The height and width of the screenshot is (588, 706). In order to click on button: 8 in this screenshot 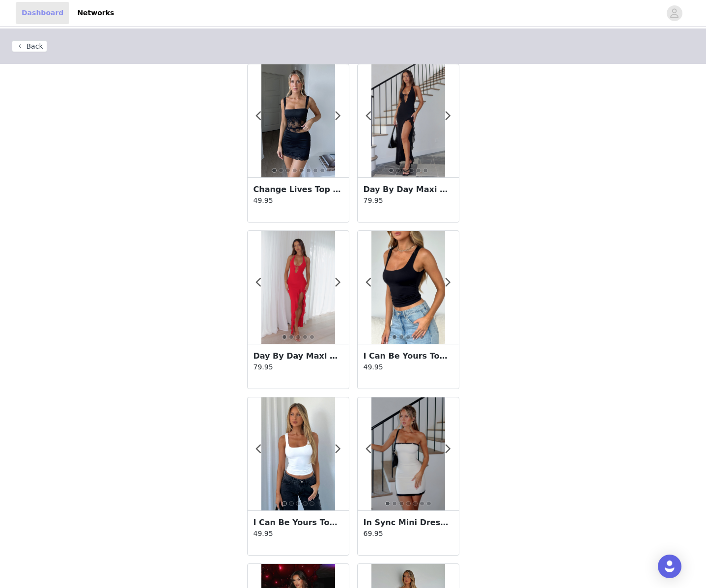, I will do `click(322, 170)`.